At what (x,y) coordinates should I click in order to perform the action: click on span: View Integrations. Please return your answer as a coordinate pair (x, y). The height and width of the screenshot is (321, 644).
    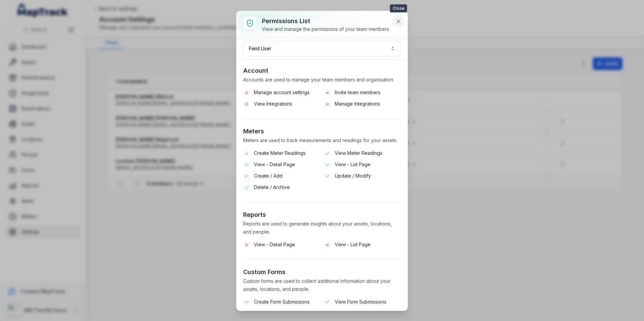
    Looking at the image, I should click on (273, 104).